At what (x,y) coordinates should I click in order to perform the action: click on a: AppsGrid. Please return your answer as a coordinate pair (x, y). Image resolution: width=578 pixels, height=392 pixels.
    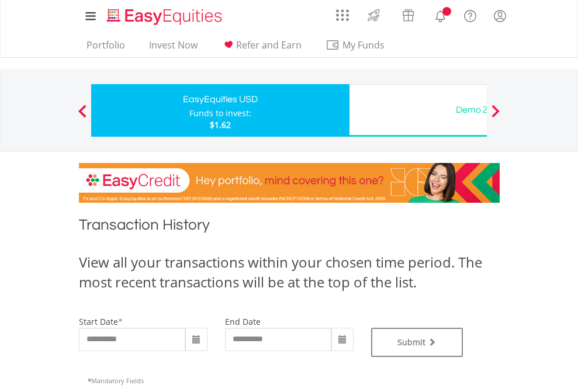
    Looking at the image, I should click on (342, 12).